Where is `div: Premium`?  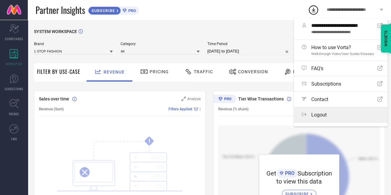
div: Premium is located at coordinates (225, 99).